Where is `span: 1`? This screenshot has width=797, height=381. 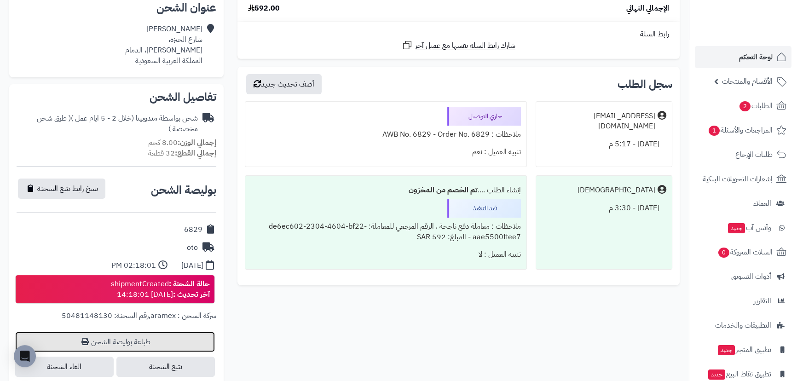
span: 1 is located at coordinates (714, 131).